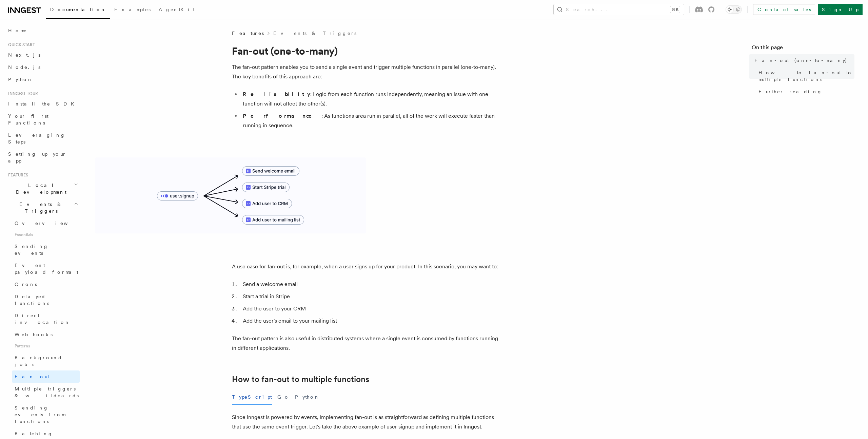 The width and height of the screenshot is (868, 439). Describe the element at coordinates (24, 67) in the screenshot. I see `span: Node.js` at that location.